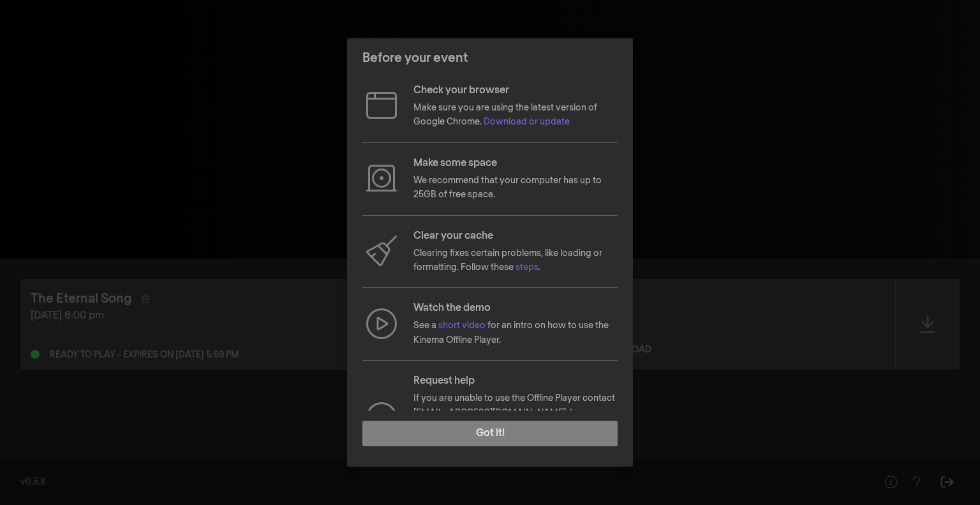 This screenshot has width=980, height=505. What do you see at coordinates (490, 433) in the screenshot?
I see `button: Got it!` at bounding box center [490, 433].